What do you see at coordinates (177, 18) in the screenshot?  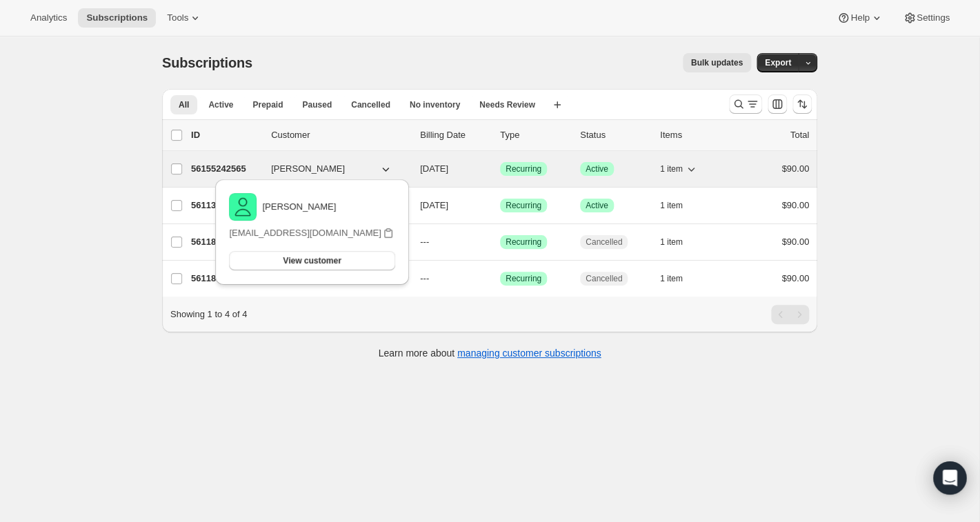 I see `span: Tools` at bounding box center [177, 18].